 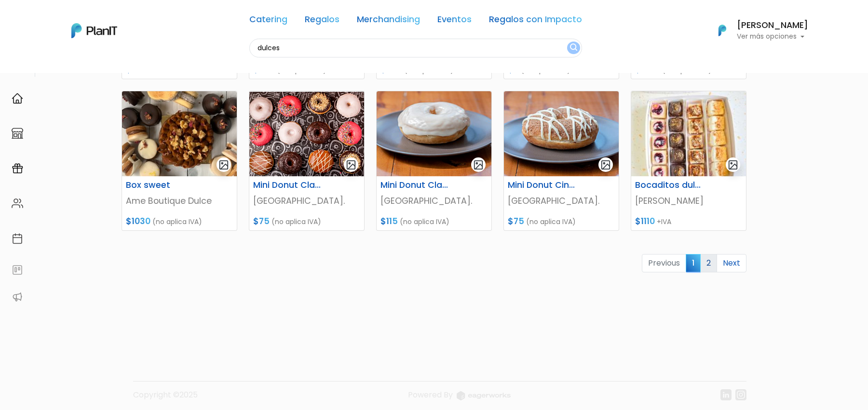 What do you see at coordinates (416, 48) in the screenshot?
I see `input: Buscá regalos, desayunos, y más` at bounding box center [416, 48].